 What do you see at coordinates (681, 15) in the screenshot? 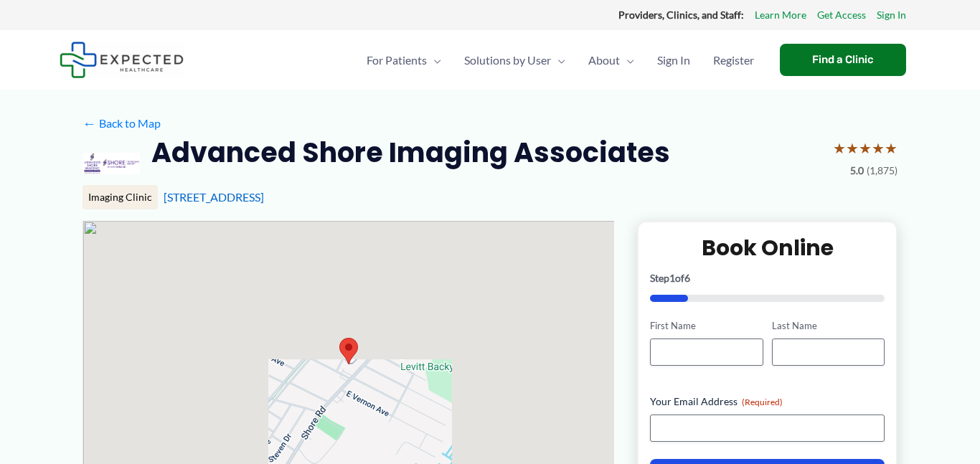
I see `strong: Providers, Clinics, and Staff:` at bounding box center [681, 15].